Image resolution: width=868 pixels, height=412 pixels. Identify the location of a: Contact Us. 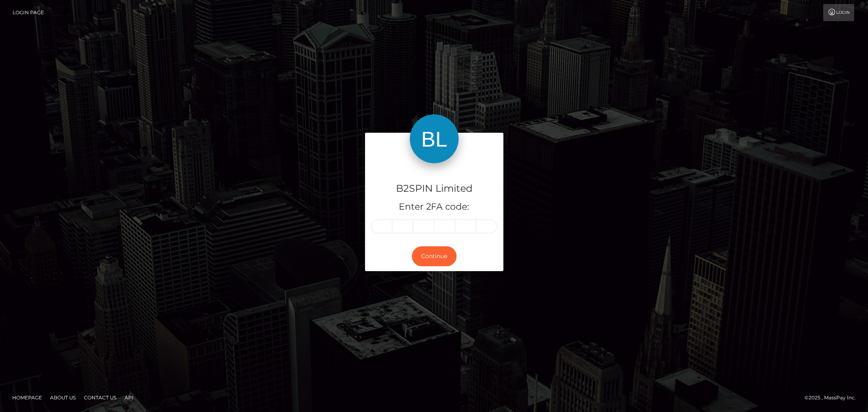
(100, 397).